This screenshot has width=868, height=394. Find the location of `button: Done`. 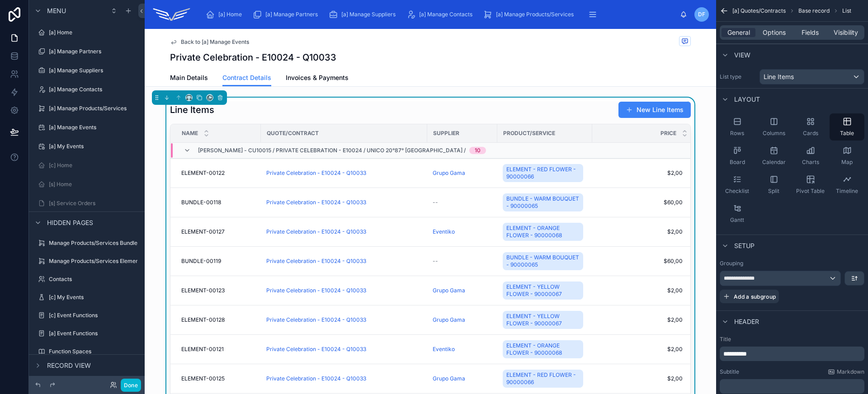

button: Done is located at coordinates (131, 385).